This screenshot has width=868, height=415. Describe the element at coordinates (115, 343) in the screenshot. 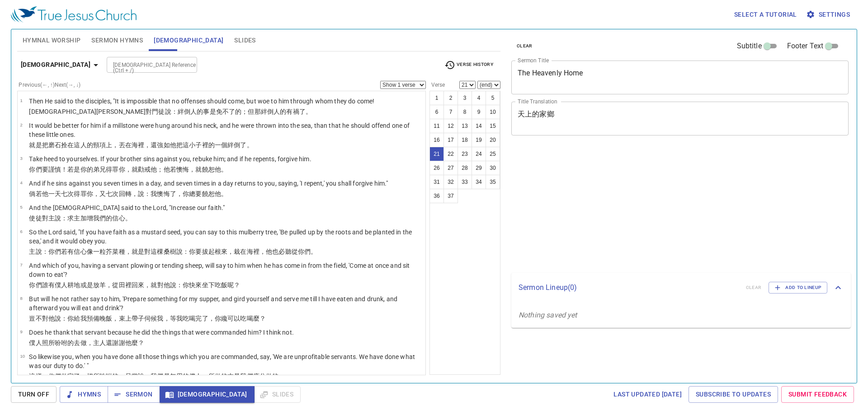

I see `wg4160: ，主人還` at that location.